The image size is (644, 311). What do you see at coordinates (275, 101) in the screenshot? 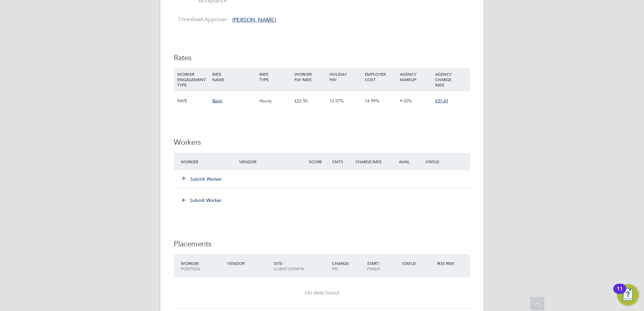
I see `div: Hourly` at bounding box center [275, 101].